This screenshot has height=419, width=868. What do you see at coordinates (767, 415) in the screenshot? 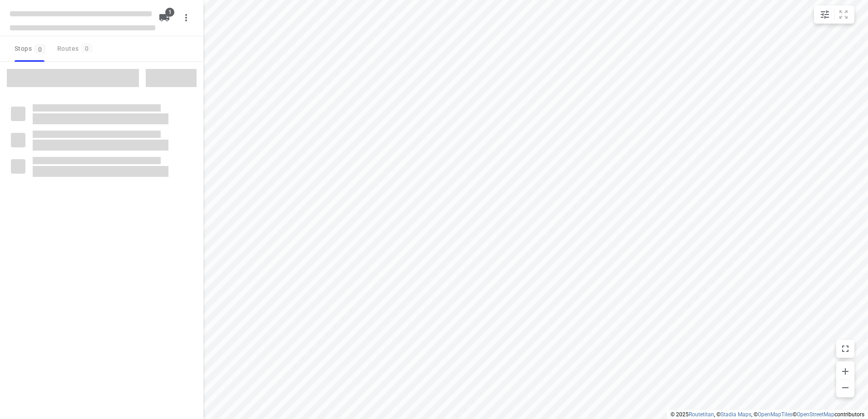
I see `li: © 2025 , © , © © contributors` at bounding box center [767, 415].